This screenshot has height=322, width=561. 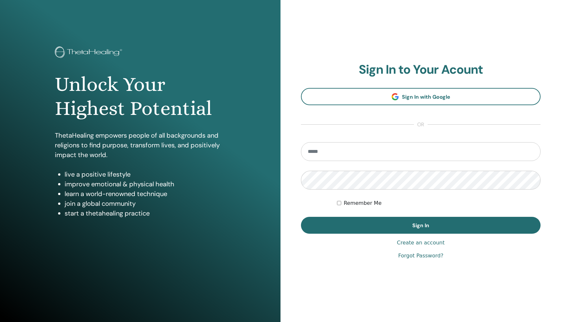 I want to click on p: ThetaHealing empowers people of all backgrounds and religions to find purpose, transform lives, a..., so click(x=140, y=145).